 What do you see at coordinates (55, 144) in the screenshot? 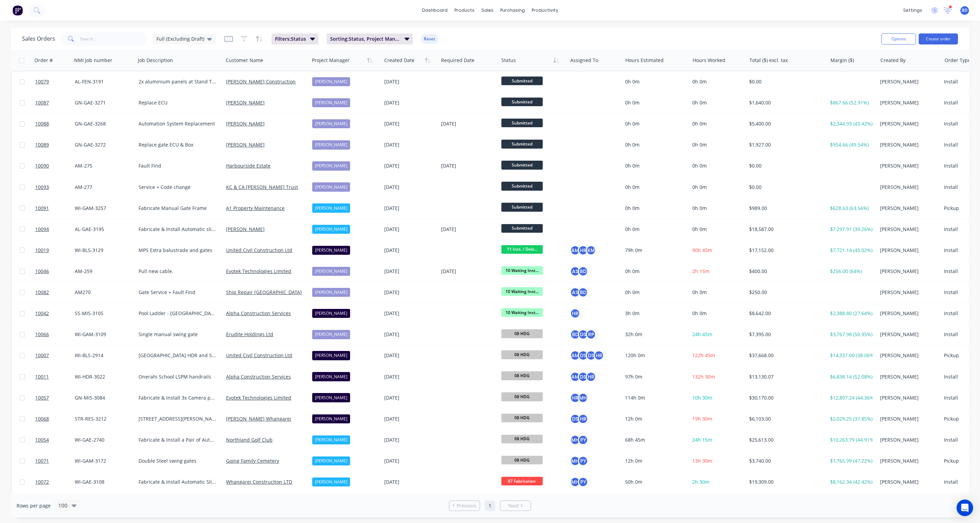
I see `a: 10089` at bounding box center [55, 144].